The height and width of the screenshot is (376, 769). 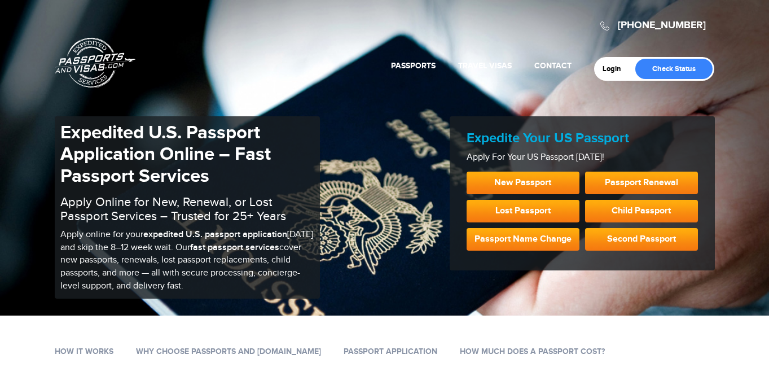 I want to click on h1: Expedited U.S. Passport Application Online – Fast Passport Services, so click(x=187, y=154).